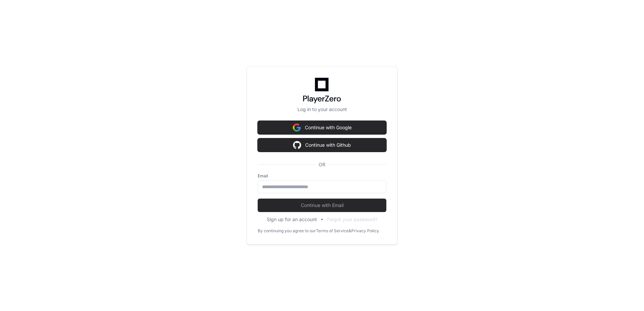  What do you see at coordinates (365, 231) in the screenshot?
I see `a: Privacy Policy.` at bounding box center [365, 231].